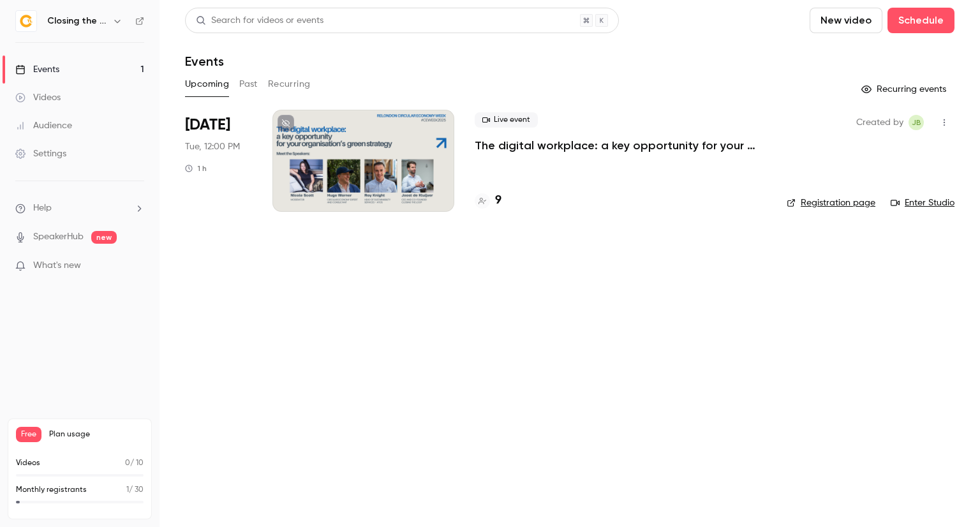 The height and width of the screenshot is (527, 980). I want to click on span: What's new, so click(56, 265).